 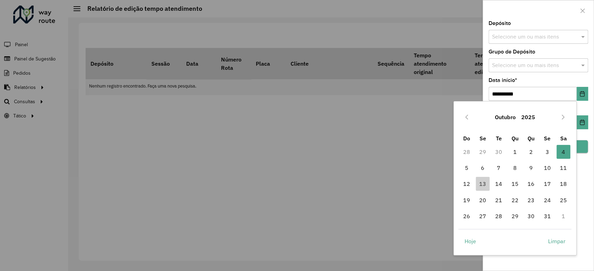 What do you see at coordinates (515, 168) in the screenshot?
I see `span: 8` at bounding box center [515, 168].